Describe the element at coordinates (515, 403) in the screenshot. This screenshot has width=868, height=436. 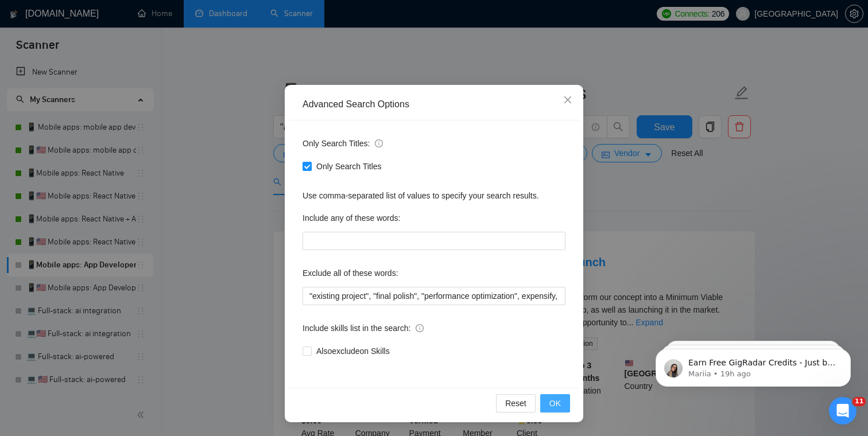
I see `button: Reset` at that location.